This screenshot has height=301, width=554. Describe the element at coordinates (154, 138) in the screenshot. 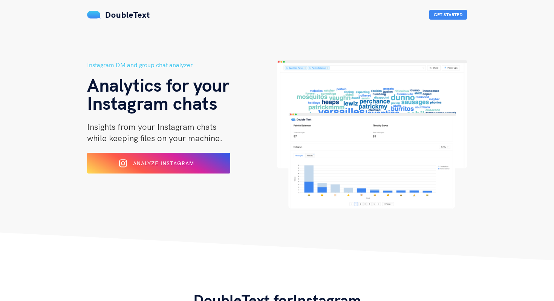

I see `span: while keeping files on your machine.` at that location.